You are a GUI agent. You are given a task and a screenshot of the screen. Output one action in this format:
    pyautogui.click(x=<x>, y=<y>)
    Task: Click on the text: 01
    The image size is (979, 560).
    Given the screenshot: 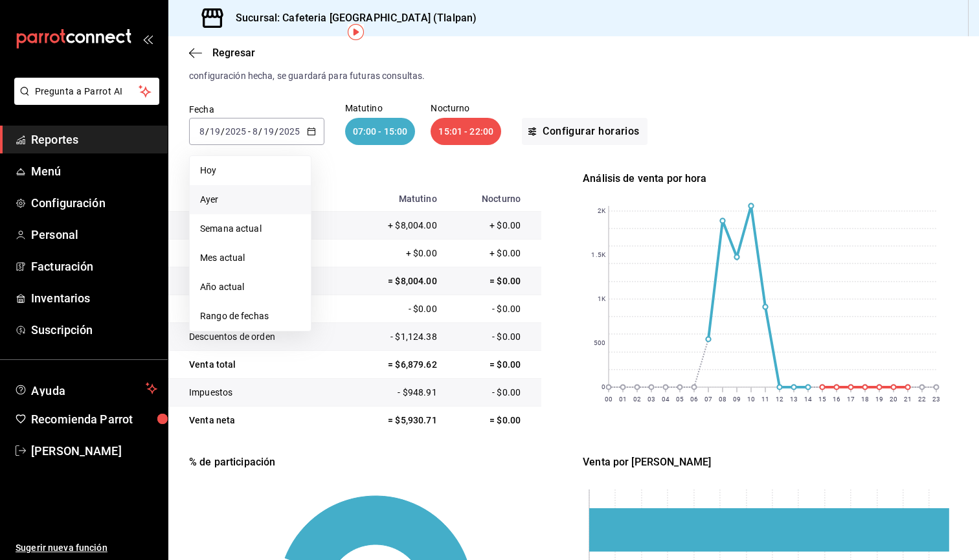 What is the action you would take?
    pyautogui.click(x=623, y=399)
    